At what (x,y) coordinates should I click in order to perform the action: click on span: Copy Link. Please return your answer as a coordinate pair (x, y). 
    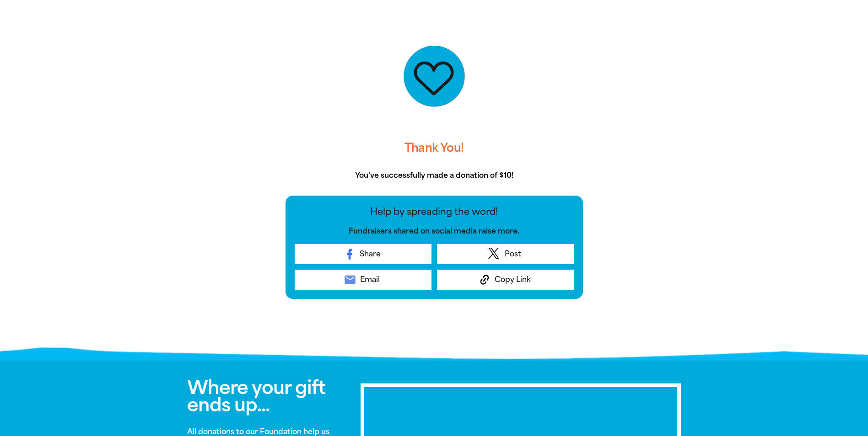
    Looking at the image, I should click on (512, 280).